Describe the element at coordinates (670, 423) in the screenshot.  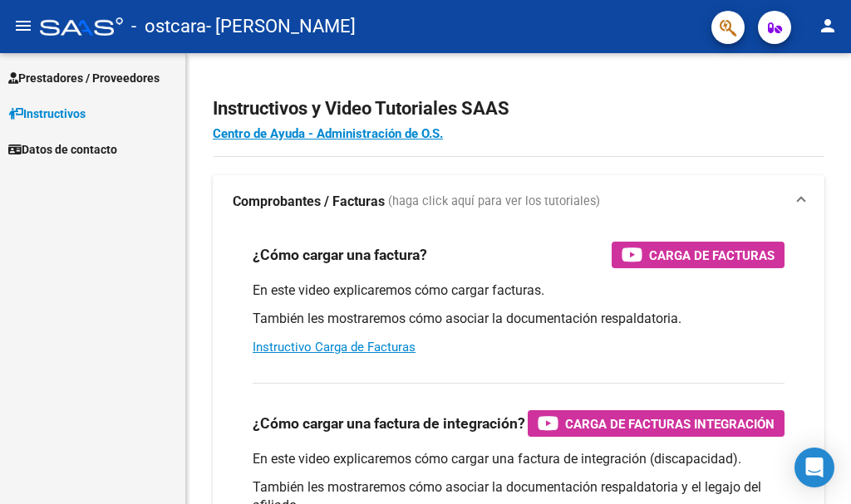
I see `span: Carga de Facturas Integración` at that location.